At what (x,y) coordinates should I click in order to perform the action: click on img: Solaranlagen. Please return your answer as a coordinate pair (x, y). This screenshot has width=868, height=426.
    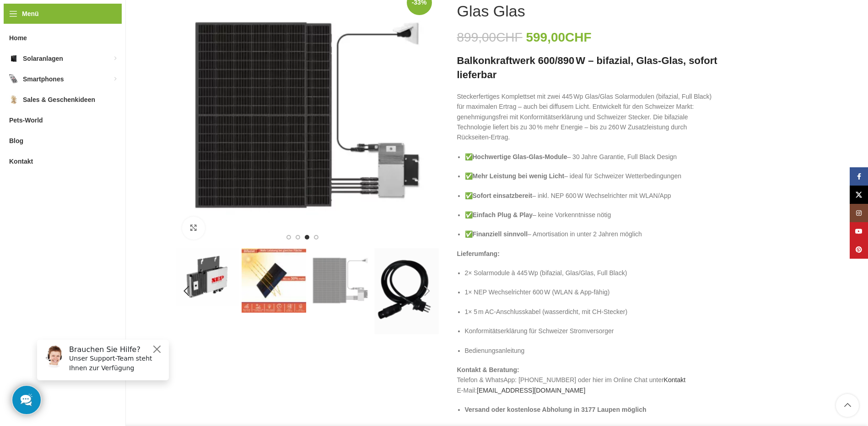
    Looking at the image, I should click on (13, 58).